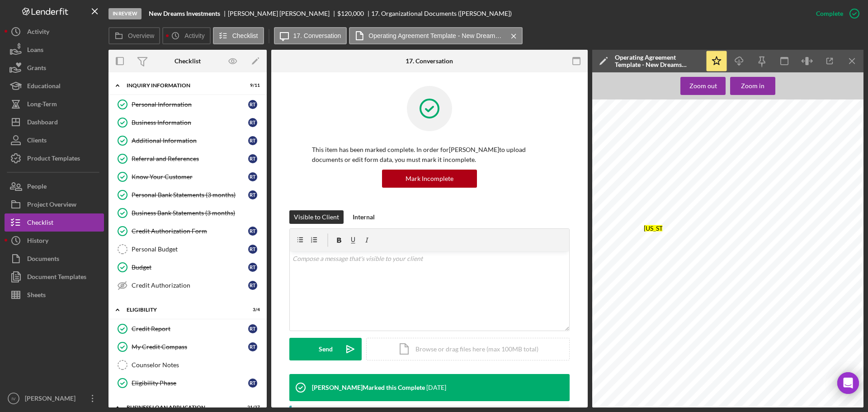 This screenshot has height=412, width=868. What do you see at coordinates (802, 213) in the screenshot?
I see `span: Company,` at bounding box center [802, 213].